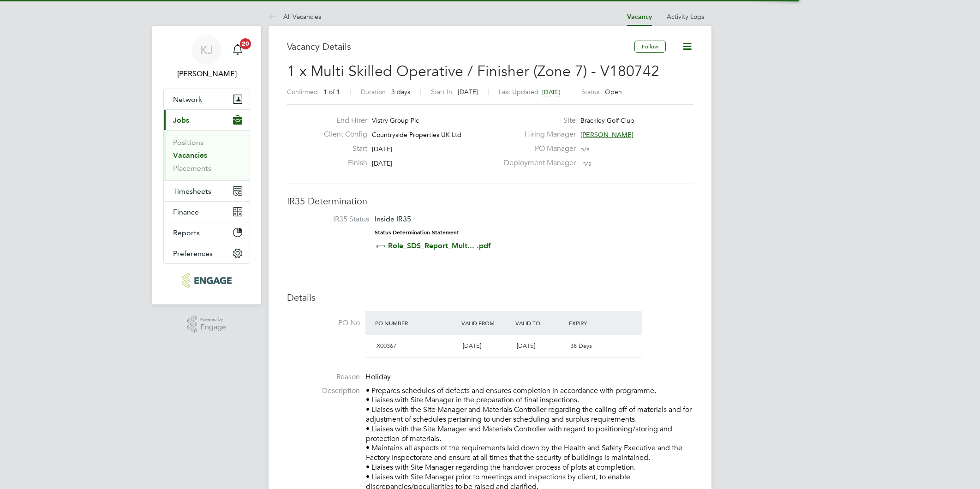 The height and width of the screenshot is (489, 980). I want to click on label: PO No, so click(323, 323).